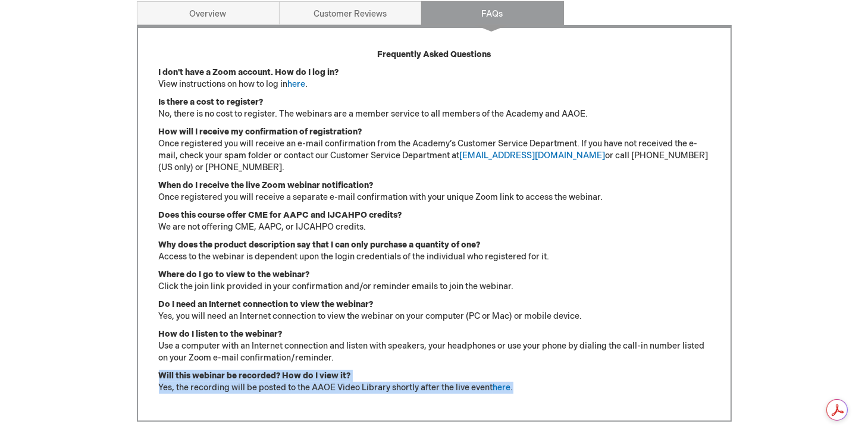 The width and height of the screenshot is (868, 442). Describe the element at coordinates (248, 72) in the screenshot. I see `strong: I don't have a Zoom account. How do I log in?` at that location.